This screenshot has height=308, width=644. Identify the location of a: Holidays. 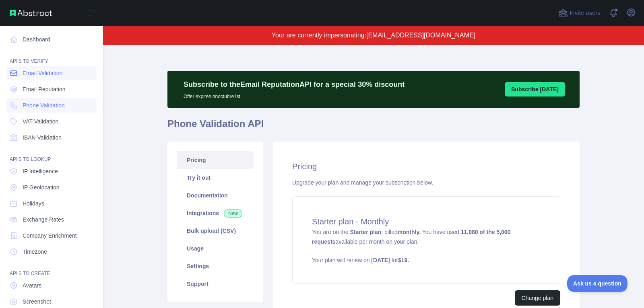
(52, 203).